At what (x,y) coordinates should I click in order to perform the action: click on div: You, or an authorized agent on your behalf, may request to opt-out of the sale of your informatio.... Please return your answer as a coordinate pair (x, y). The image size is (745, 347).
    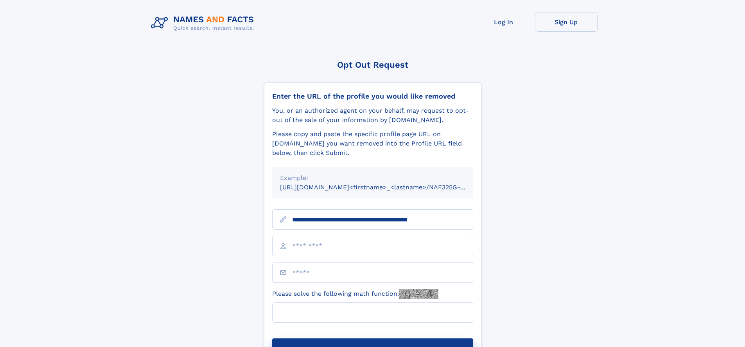
    Looking at the image, I should click on (373, 115).